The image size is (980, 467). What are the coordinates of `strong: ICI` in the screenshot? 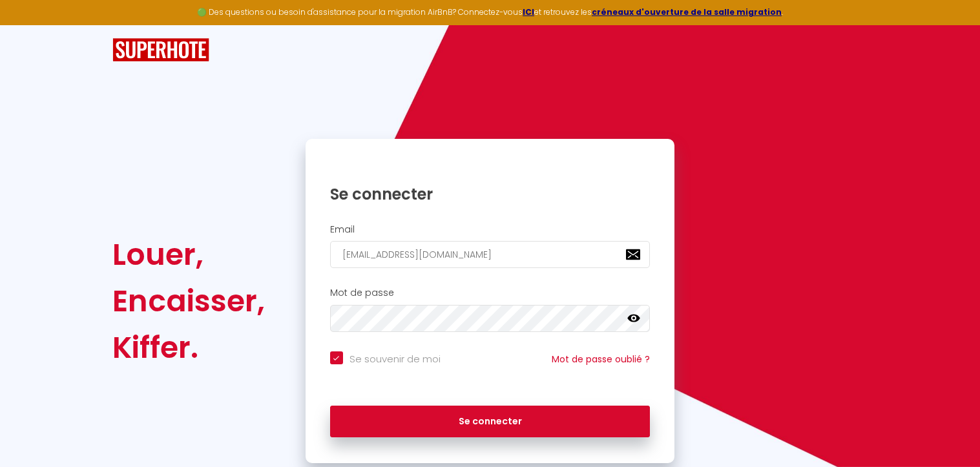 It's located at (528, 11).